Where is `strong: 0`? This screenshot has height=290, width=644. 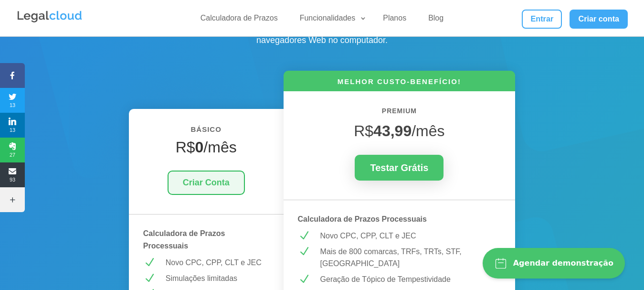 strong: 0 is located at coordinates (200, 147).